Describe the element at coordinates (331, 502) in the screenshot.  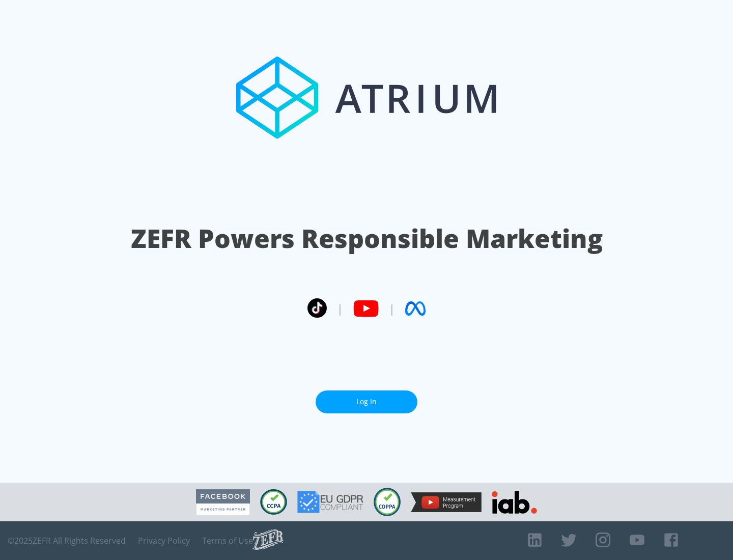
I see `img: GDPR Compliant` at that location.